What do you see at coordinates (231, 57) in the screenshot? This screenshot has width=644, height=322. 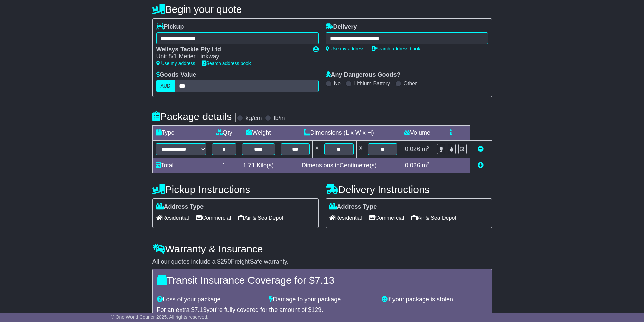 I see `div: Unit 8/1 Metier Linkway` at bounding box center [231, 57].